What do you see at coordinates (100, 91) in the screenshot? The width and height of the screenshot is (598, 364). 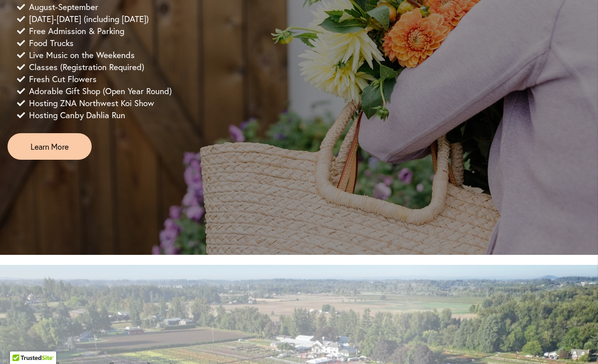 I see `span: Adorable Gift Shop (Open Year Round)` at bounding box center [100, 91].